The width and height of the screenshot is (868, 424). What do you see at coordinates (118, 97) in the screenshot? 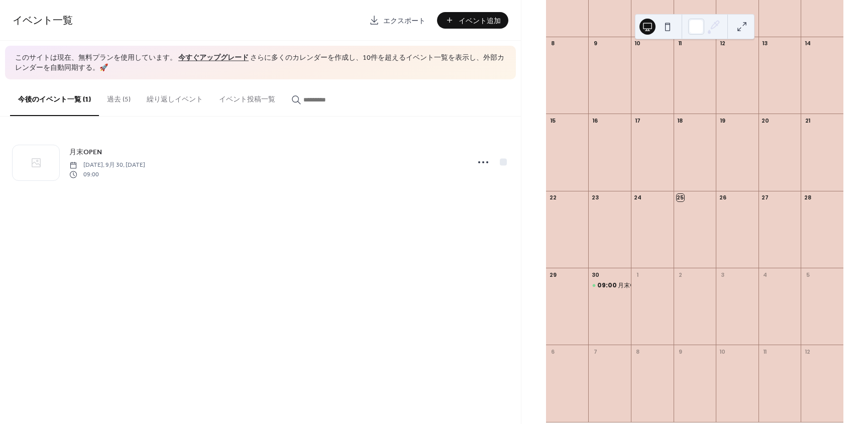
I see `button: 過去 (5)` at bounding box center [118, 97].